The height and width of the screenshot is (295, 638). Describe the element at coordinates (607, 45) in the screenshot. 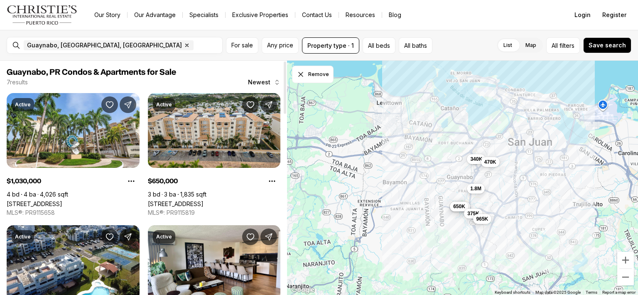

I see `button: Save search` at that location.